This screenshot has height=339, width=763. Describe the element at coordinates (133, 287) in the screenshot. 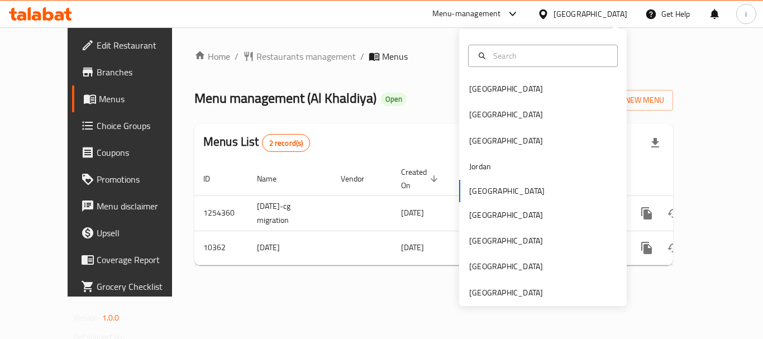

I see `a: Grocery Checklist` at that location.